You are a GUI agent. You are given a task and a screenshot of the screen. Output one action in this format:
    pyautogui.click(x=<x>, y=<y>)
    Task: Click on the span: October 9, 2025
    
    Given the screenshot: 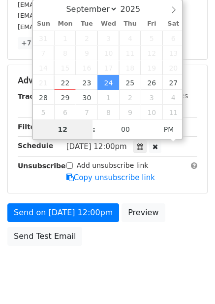 What is the action you would take?
    pyautogui.click(x=130, y=112)
    